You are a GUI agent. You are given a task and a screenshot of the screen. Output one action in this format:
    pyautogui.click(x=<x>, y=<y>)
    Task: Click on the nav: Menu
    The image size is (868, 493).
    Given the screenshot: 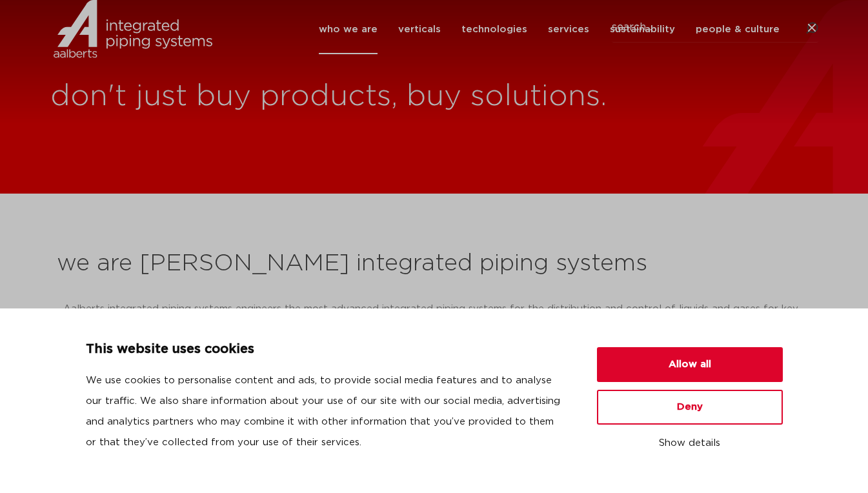 What is the action you would take?
    pyautogui.click(x=550, y=29)
    